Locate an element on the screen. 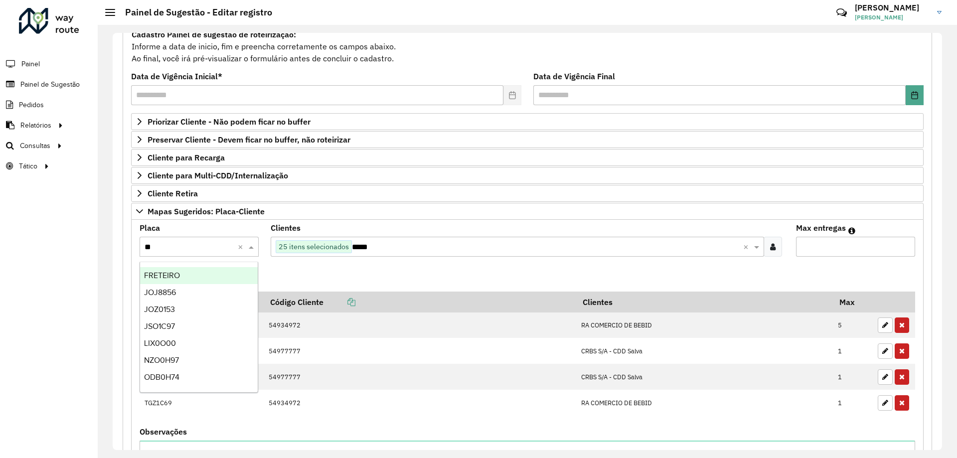 Image resolution: width=957 pixels, height=458 pixels. a: Copiar is located at coordinates (339, 302).